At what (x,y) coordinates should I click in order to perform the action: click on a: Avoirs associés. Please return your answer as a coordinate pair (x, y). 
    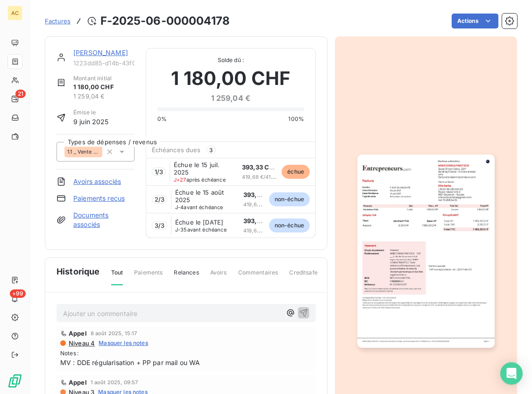
    Looking at the image, I should click on (98, 182).